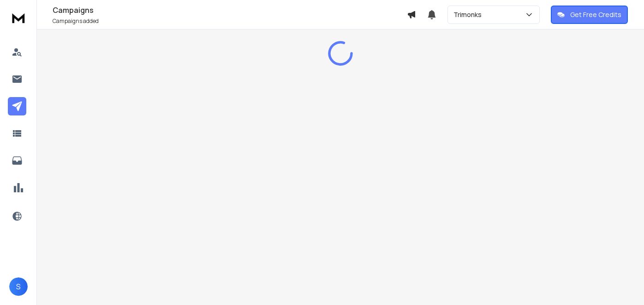 The height and width of the screenshot is (305, 644). I want to click on h1: Campaigns, so click(230, 10).